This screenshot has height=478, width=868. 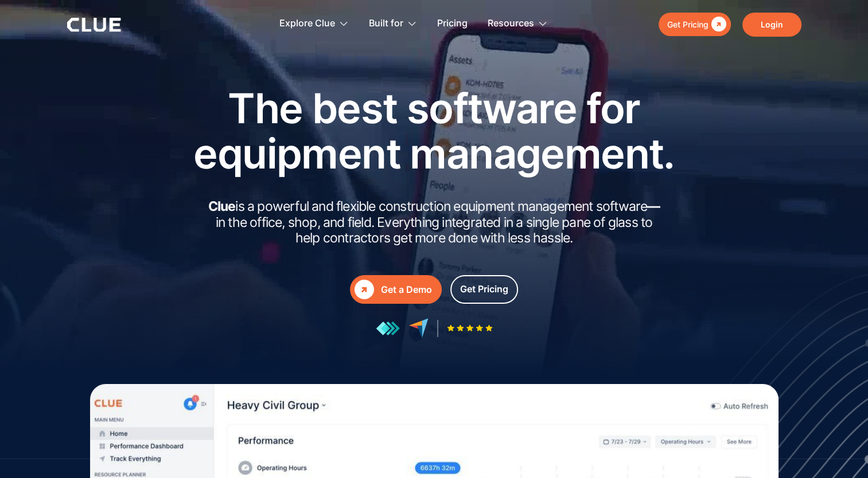 I want to click on h2: is a powerful and flexible construction equipment management software in the office, shop, and fi..., so click(x=434, y=223).